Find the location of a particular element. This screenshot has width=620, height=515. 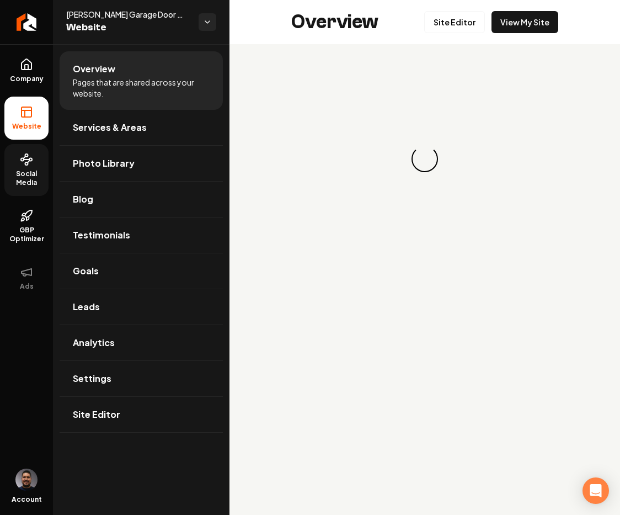

h2: Overview is located at coordinates (335, 22).